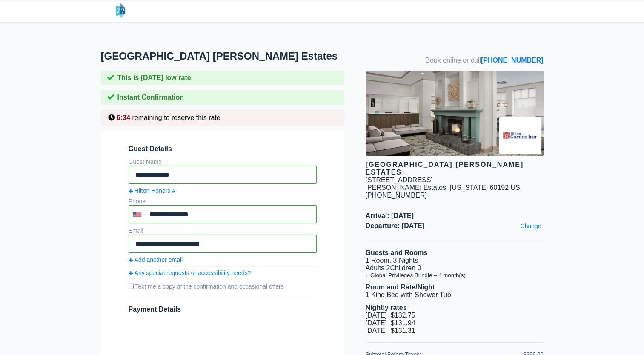 The width and height of the screenshot is (644, 355). What do you see at coordinates (123, 117) in the screenshot?
I see `span: 6:34` at bounding box center [123, 117].